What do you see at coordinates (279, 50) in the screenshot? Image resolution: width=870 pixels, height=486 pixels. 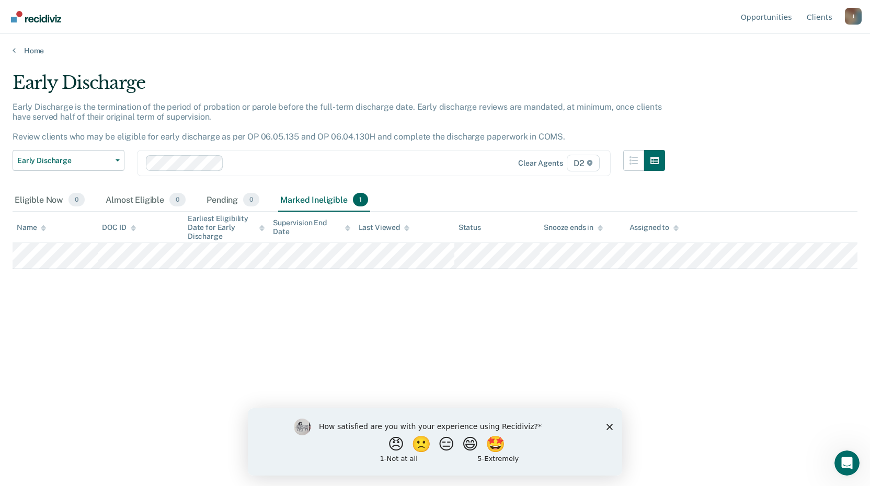 I see `div: 5 - Extremely` at bounding box center [279, 50].